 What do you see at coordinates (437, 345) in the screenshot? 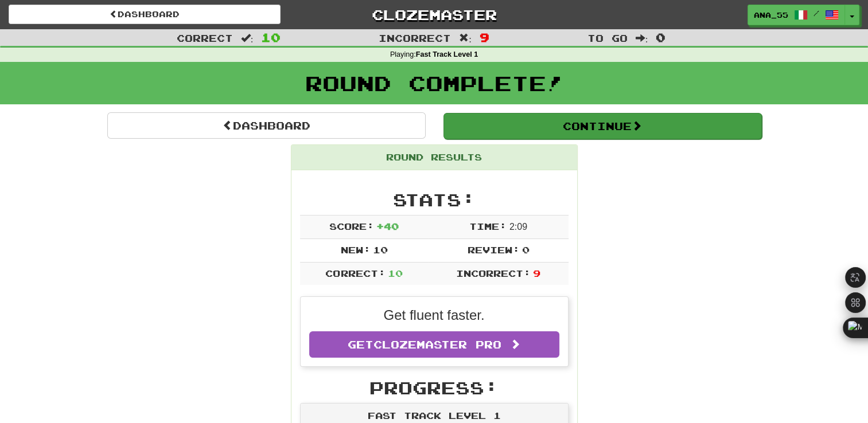
I see `span: Clozemaster Pro` at bounding box center [437, 345].